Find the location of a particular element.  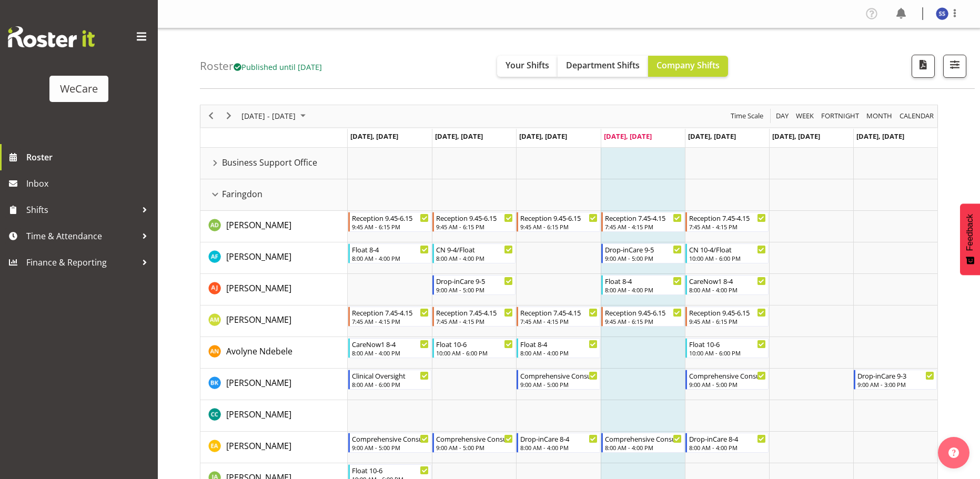

div: Antonia Mao"s event - Reception 7.45-4.15 Begin From Monday, October 6, 2025 at 7:45:00 AM GMT+13... is located at coordinates (389, 317).